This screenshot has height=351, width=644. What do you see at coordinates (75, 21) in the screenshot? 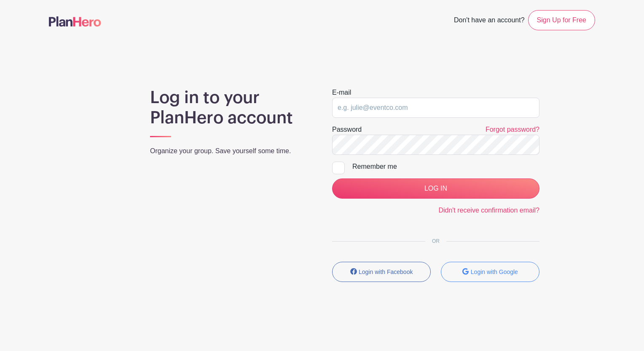
I see `img: logo-507f7623f17ff9eddc593b1ce0a138ce2505c220e1c5a4e2b4648c50719b7d32.svg` at bounding box center [75, 21].